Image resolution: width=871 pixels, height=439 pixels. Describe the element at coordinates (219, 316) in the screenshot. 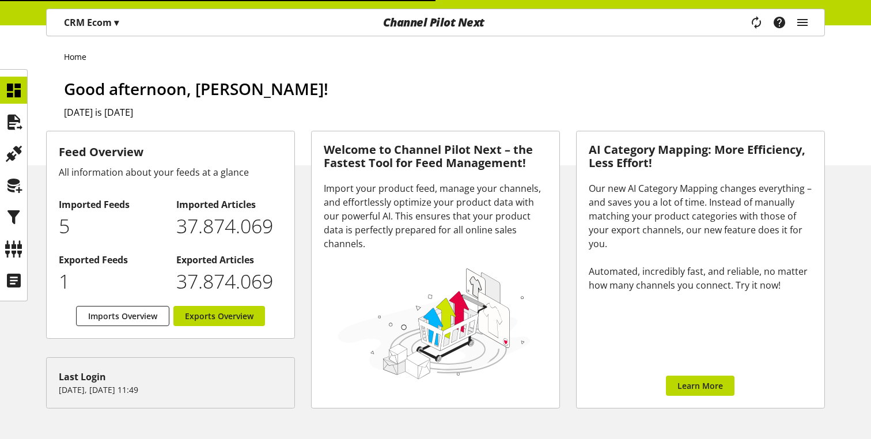

I see `span: Exports Overview` at that location.